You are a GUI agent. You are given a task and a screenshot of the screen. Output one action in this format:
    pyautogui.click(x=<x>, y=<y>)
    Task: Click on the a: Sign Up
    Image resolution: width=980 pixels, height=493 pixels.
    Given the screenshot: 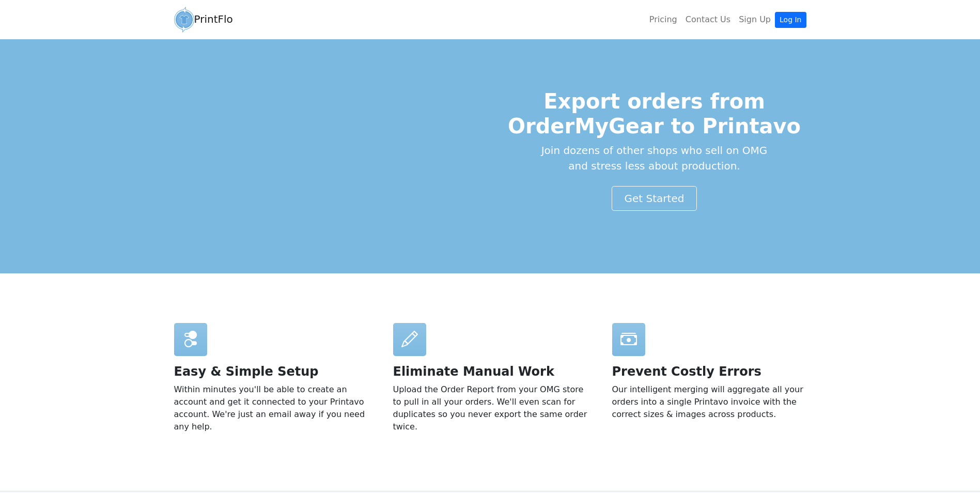 What is the action you would take?
    pyautogui.click(x=755, y=20)
    